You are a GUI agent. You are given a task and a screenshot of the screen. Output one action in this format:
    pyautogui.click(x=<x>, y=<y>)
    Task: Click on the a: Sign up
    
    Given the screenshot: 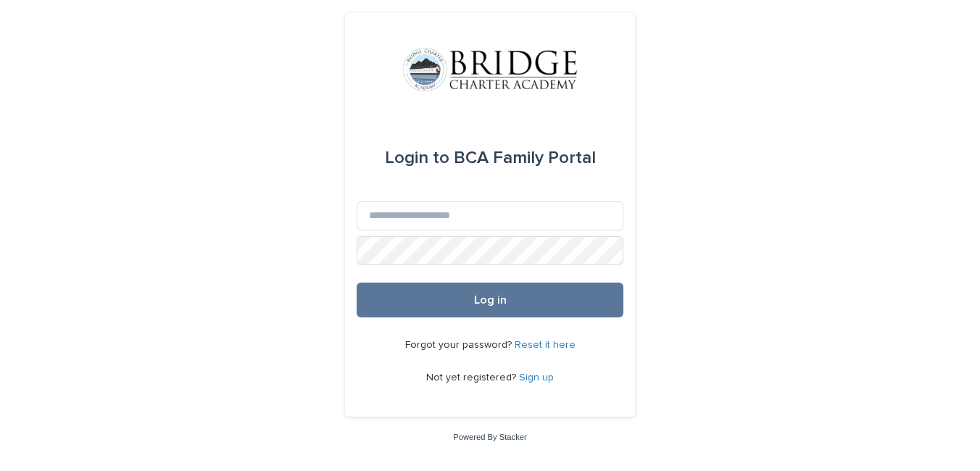 What is the action you would take?
    pyautogui.click(x=537, y=378)
    